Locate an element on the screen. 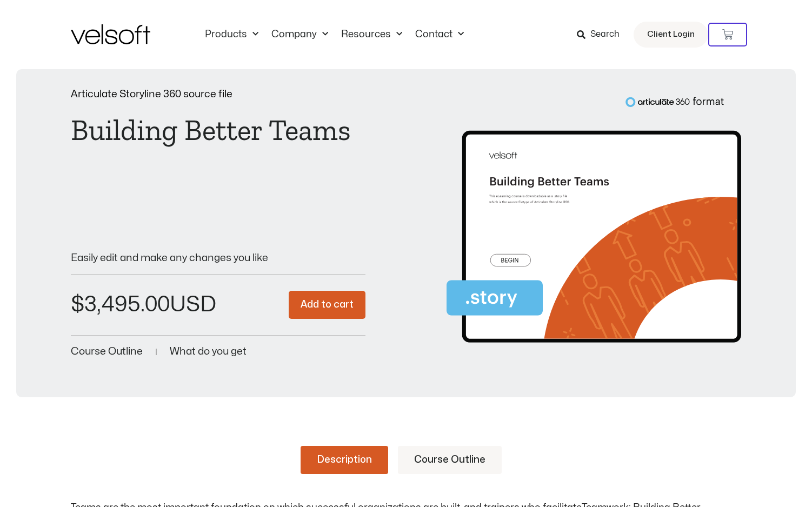 The height and width of the screenshot is (507, 812). a: ContactMenu Toggle is located at coordinates (439, 34).